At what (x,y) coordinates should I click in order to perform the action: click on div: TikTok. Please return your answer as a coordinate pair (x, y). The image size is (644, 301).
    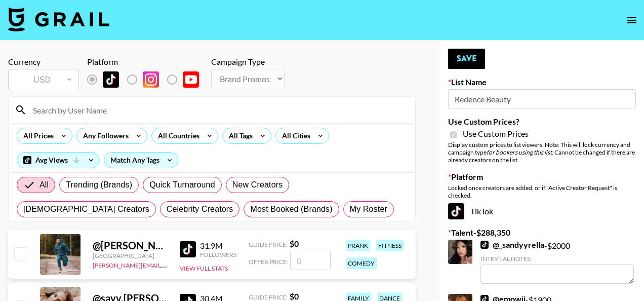
    Looking at the image, I should click on (542, 211).